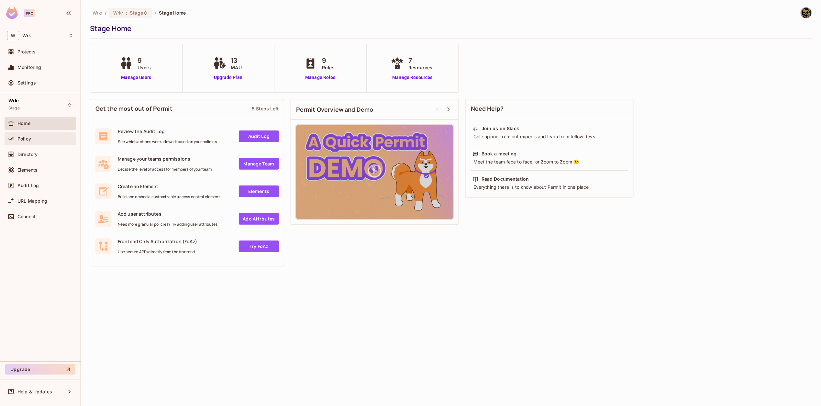  What do you see at coordinates (550, 162) in the screenshot?
I see `div: Meet the team face to face, or Zoom to Zoom 😉` at bounding box center [550, 162].